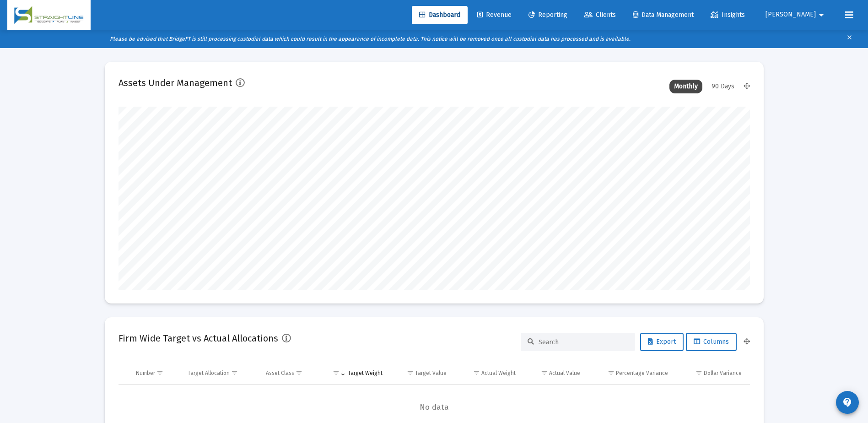 This screenshot has height=423, width=868. What do you see at coordinates (49, 15) in the screenshot?
I see `img: Dashboard` at bounding box center [49, 15].